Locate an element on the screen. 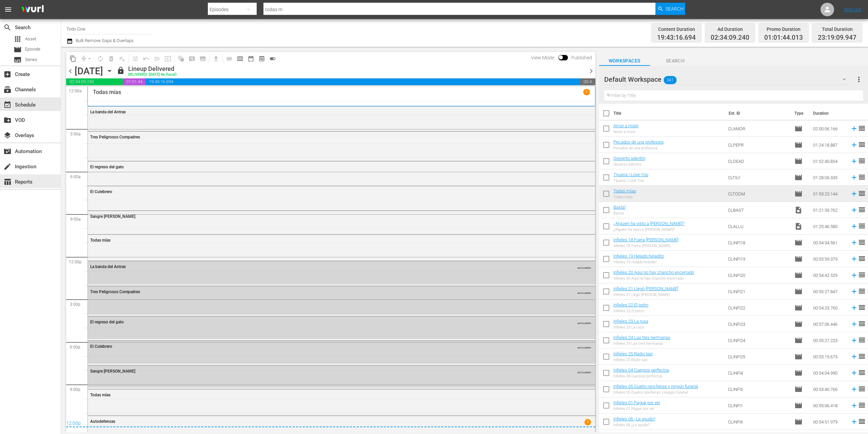  td: 00:54:34.561 is located at coordinates (829, 243).